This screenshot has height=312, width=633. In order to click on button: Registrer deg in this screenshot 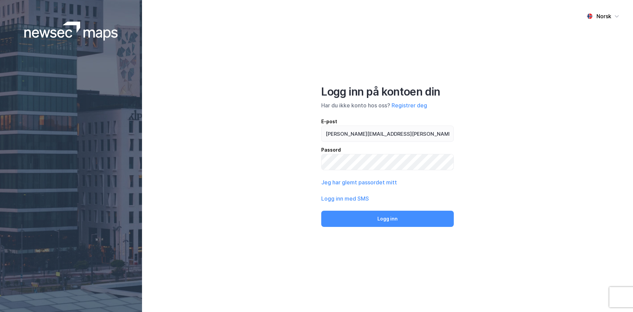, I will do `click(409, 105)`.